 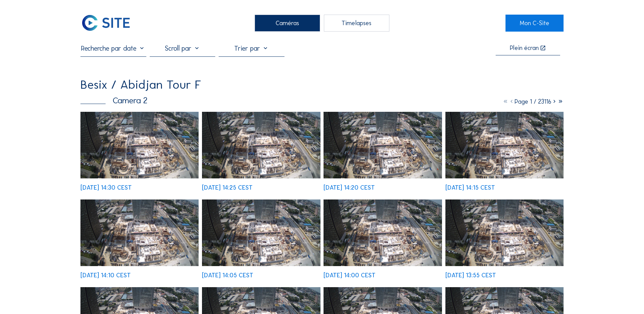 What do you see at coordinates (356, 23) in the screenshot?
I see `div: Timelapses` at bounding box center [356, 23].